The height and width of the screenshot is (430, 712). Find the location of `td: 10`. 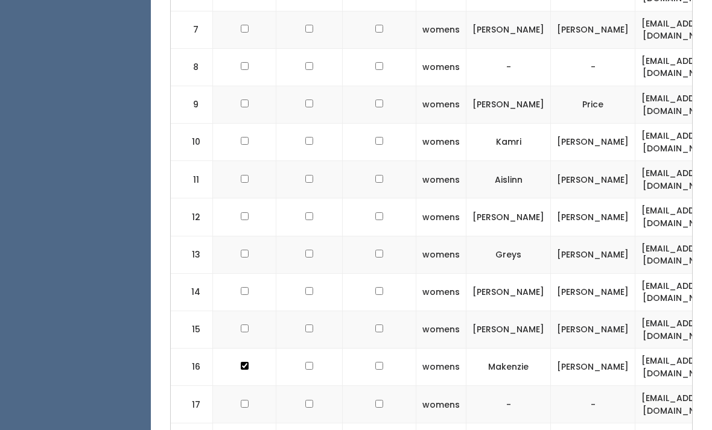

td: 10 is located at coordinates (192, 143).